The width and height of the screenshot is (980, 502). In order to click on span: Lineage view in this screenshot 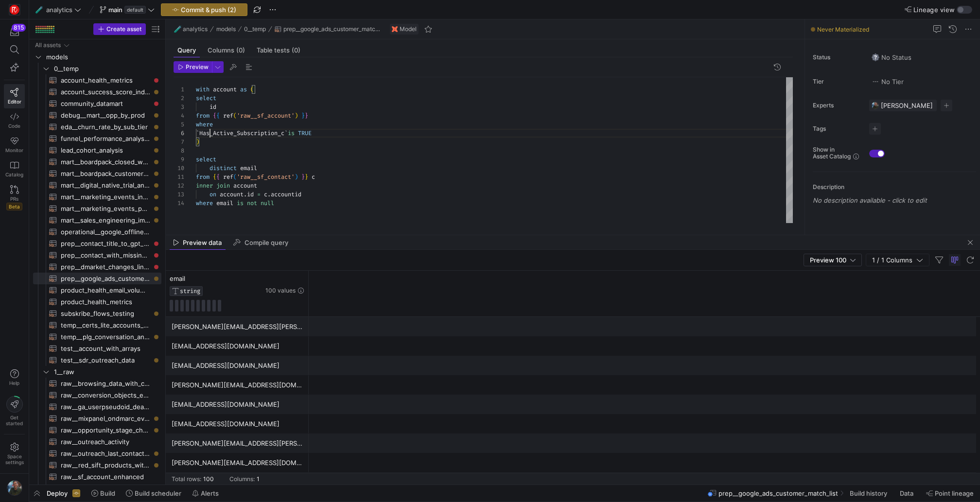, I will do `click(933, 10)`.